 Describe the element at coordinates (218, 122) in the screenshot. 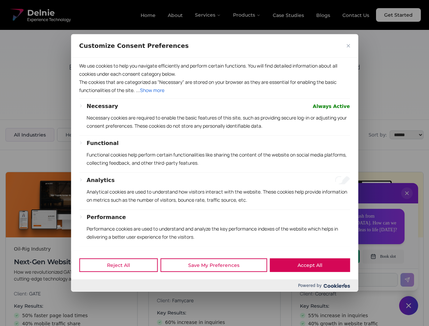

I see `p: Necessary cookies are required to enable the basic features of this site, such as providing secur...` at that location.